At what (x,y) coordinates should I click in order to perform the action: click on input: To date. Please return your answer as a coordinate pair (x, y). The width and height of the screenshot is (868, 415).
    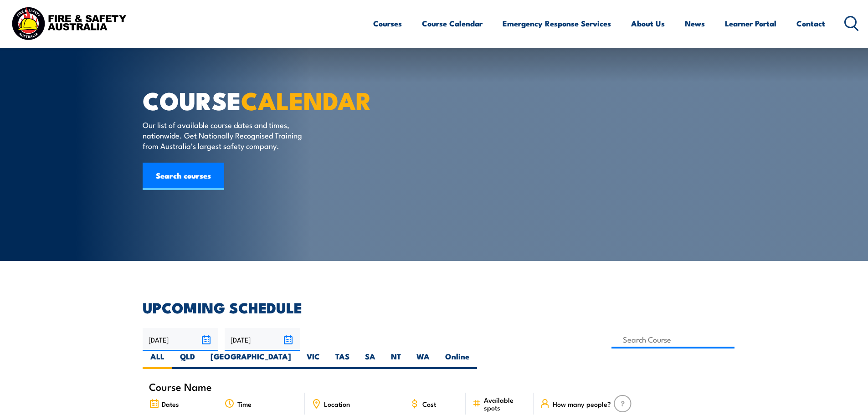
    Looking at the image, I should click on (262, 339).